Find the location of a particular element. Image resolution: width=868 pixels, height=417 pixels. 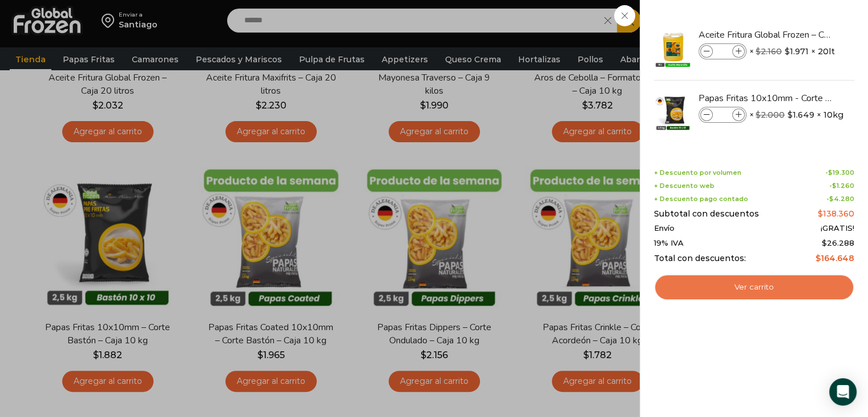

bdi: 19.300 is located at coordinates (842, 172).